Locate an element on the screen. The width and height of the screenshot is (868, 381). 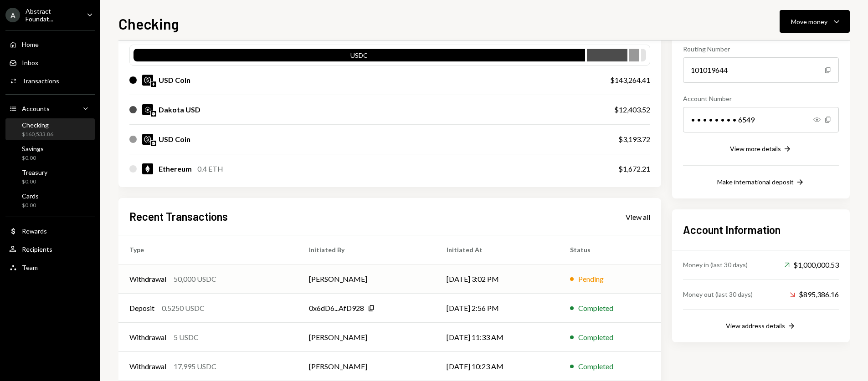
a: Home is located at coordinates (50, 44).